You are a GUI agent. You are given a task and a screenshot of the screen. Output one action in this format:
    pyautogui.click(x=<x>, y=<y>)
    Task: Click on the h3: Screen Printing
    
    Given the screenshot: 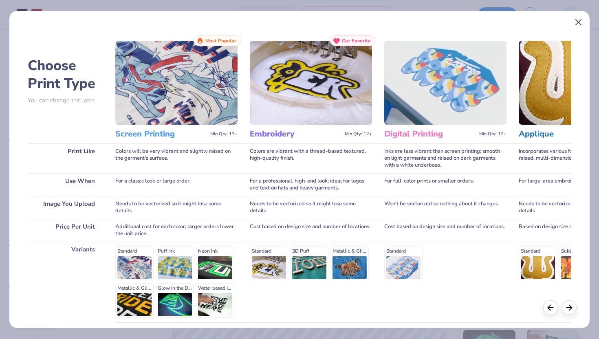 What is the action you would take?
    pyautogui.click(x=161, y=134)
    